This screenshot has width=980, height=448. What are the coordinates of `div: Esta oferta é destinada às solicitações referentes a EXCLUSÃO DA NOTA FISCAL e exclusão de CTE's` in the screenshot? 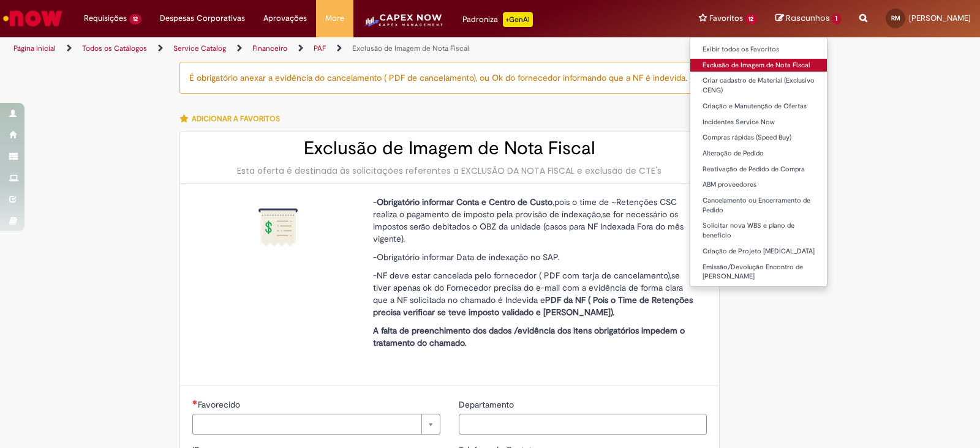 It's located at (449, 171).